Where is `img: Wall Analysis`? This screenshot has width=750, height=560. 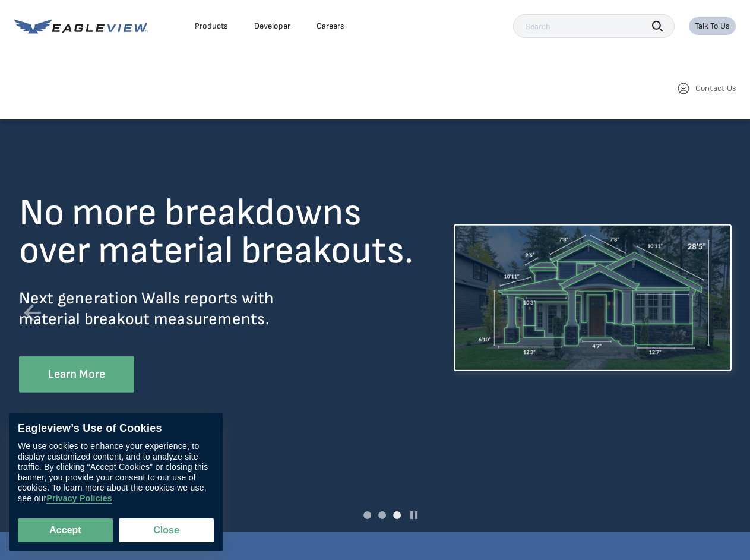 img: Wall Analysis is located at coordinates (592, 297).